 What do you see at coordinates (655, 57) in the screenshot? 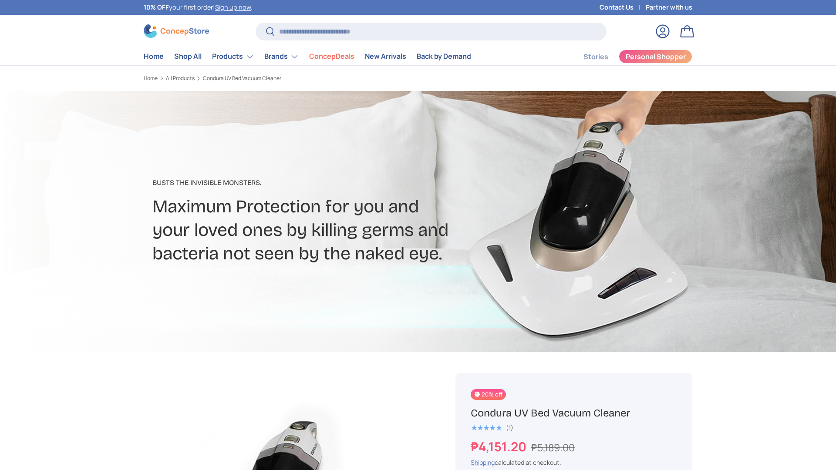
I see `a: Personal Shopper` at bounding box center [655, 57].